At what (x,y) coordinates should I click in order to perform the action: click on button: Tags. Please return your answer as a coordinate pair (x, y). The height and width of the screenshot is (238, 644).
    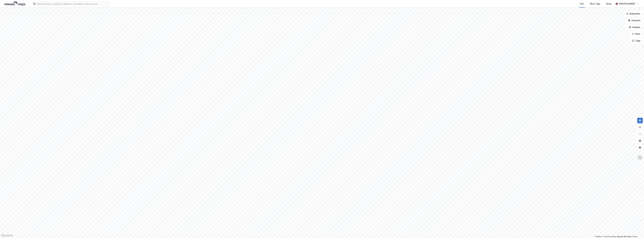
    Looking at the image, I should click on (636, 41).